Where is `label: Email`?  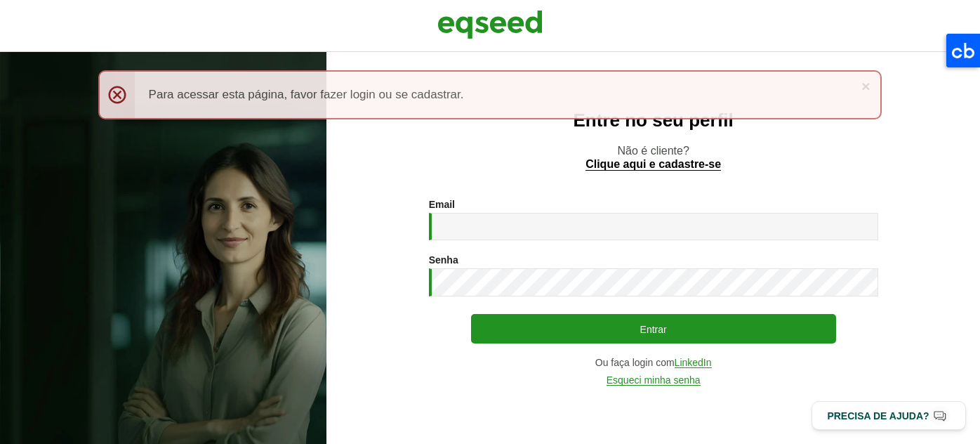 label: Email is located at coordinates (441, 205).